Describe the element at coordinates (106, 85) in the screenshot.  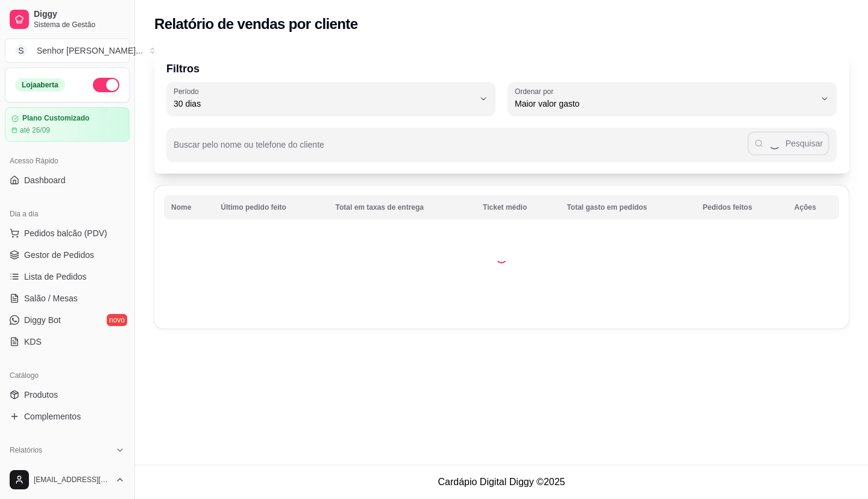
I see `button: Alterar Status` at that location.